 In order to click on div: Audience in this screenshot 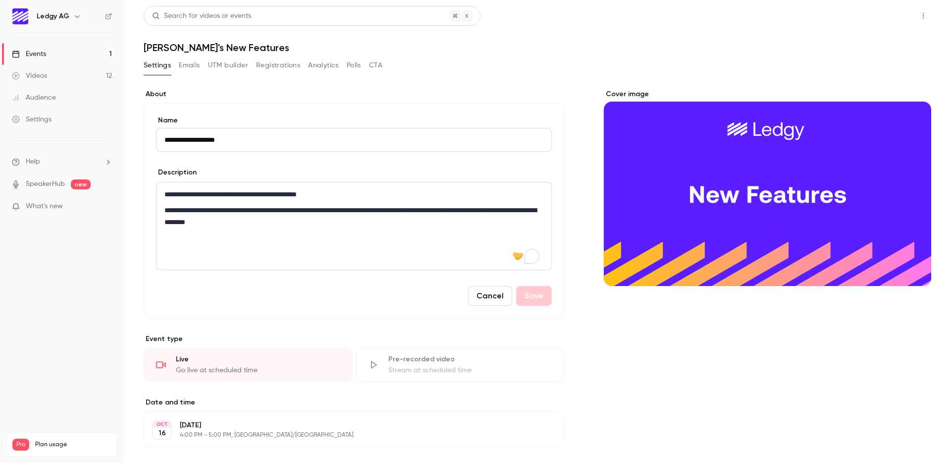, I will do `click(34, 98)`.